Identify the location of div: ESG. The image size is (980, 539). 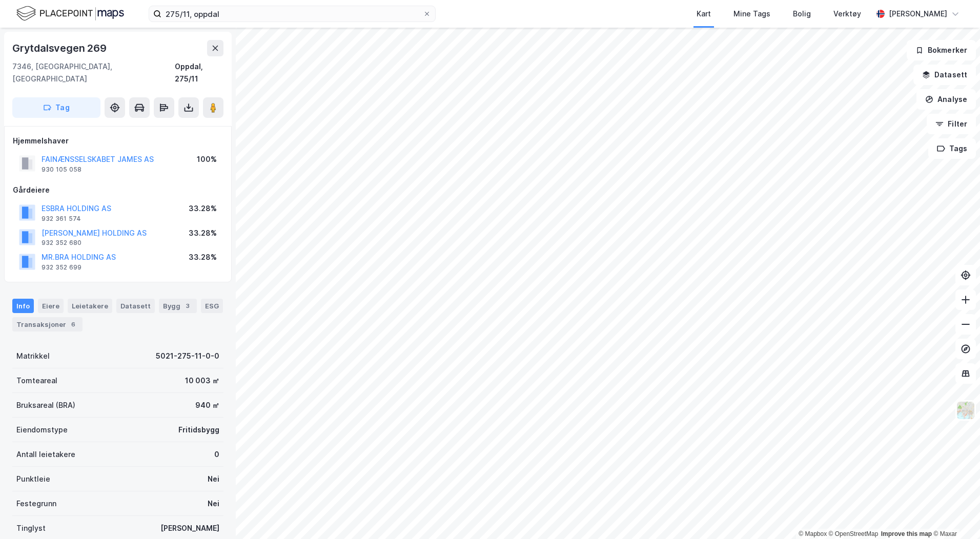
(211, 306).